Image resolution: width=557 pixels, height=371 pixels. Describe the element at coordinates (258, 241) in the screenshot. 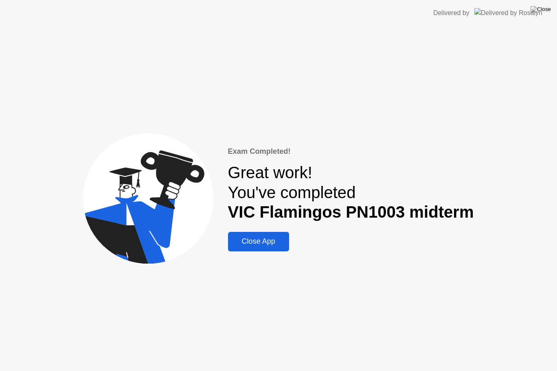

I see `div: Close App` at that location.